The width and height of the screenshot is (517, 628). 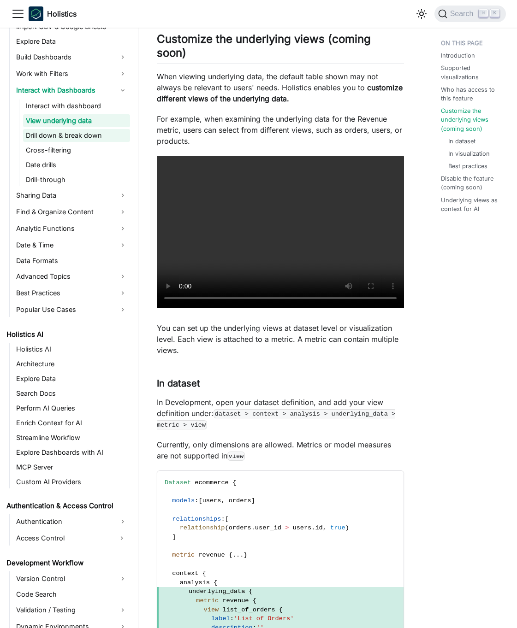 What do you see at coordinates (71, 394) in the screenshot?
I see `a: Search Docs` at bounding box center [71, 394].